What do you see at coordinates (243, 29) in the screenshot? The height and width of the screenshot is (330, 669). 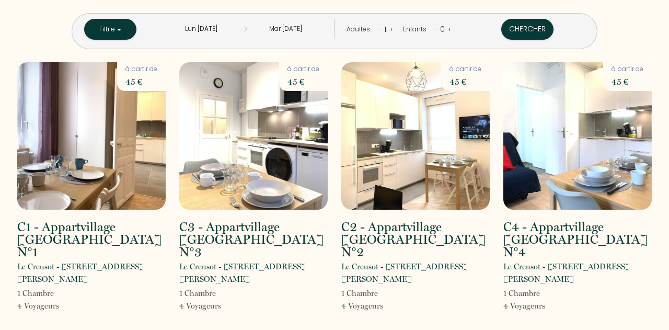 I see `img: guests` at bounding box center [243, 29].